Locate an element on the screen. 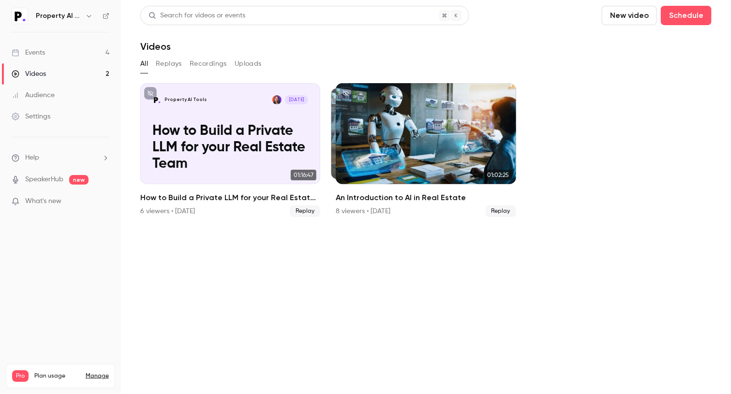 This screenshot has height=394, width=731. button: New video is located at coordinates (630, 15).